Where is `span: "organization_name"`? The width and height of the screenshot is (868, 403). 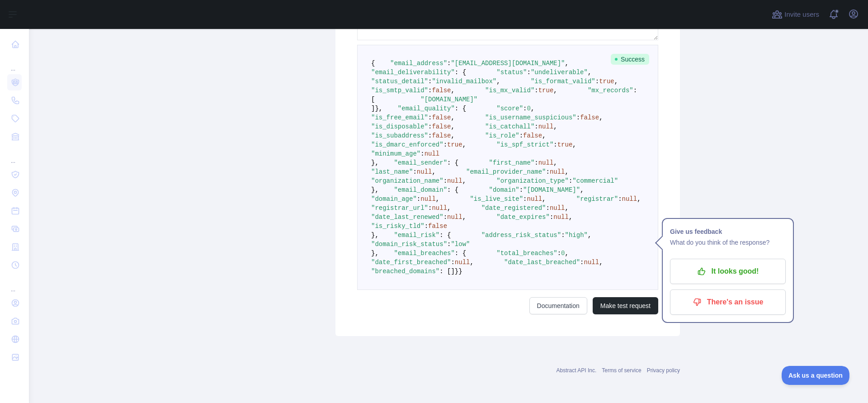 span: "organization_name" is located at coordinates (407, 181).